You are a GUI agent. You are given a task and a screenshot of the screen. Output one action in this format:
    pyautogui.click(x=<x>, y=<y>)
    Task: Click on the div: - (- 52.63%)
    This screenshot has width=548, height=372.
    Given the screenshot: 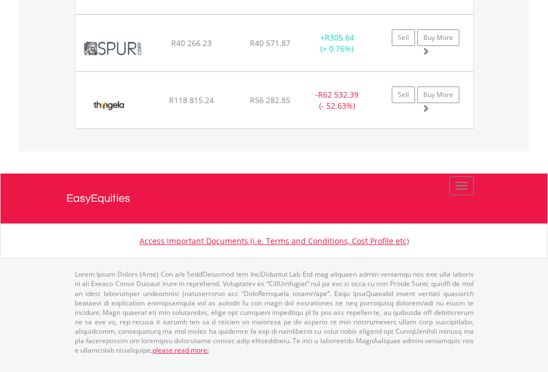 What is the action you would take?
    pyautogui.click(x=337, y=100)
    